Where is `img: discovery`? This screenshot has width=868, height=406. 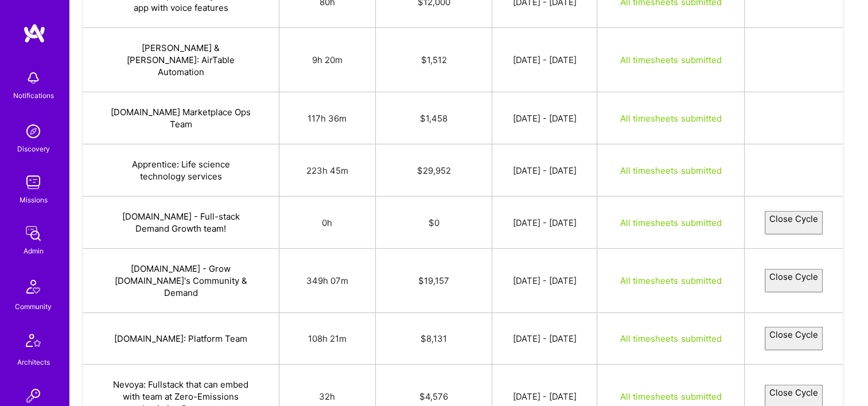 img: discovery is located at coordinates (33, 131).